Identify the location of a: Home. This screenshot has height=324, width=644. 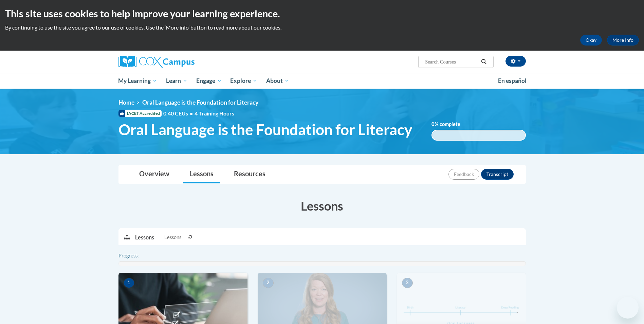
(126, 102).